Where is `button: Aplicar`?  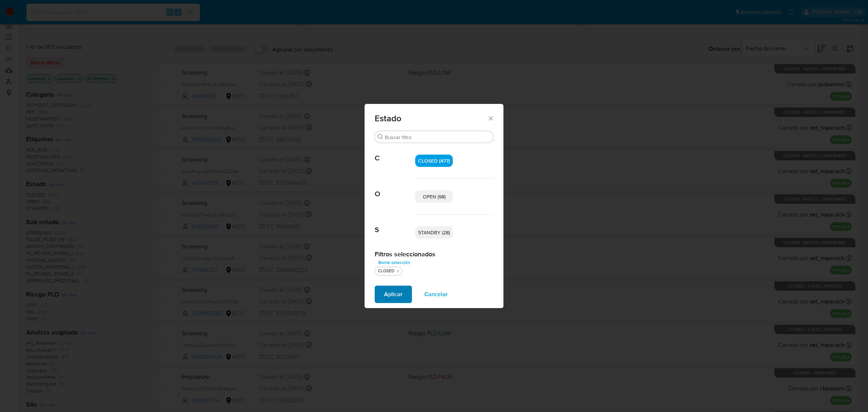 button: Aplicar is located at coordinates (393, 294).